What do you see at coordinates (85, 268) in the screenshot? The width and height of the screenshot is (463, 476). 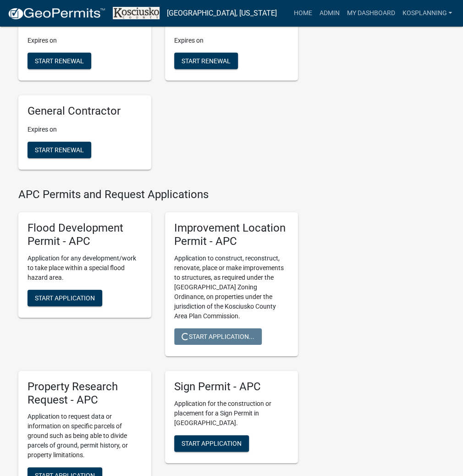 I see `p: Application for any development/work to take place within a special flood hazard area.` at bounding box center [85, 268].